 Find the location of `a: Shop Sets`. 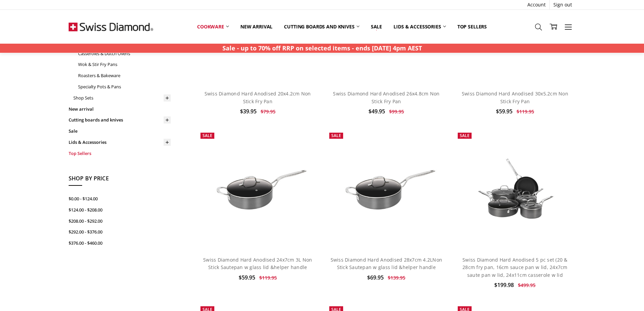

a: Shop Sets is located at coordinates (122, 98).